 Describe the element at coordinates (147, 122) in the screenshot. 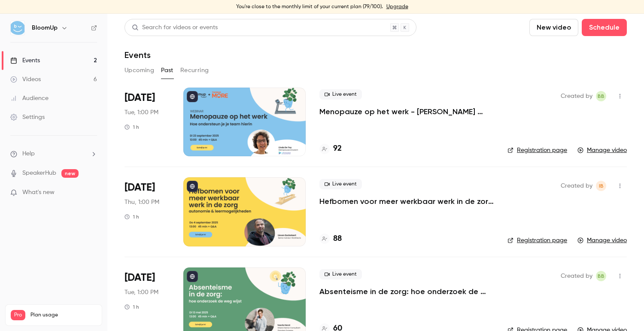

I see `div: Sep 23 Tue, 1:00 PM (Europe/Brussels)` at that location.